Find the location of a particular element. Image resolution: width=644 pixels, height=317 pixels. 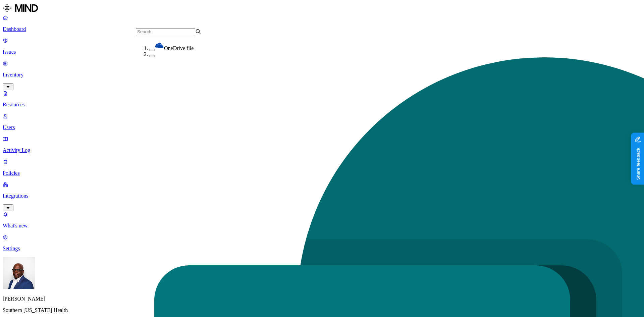

a: Resources is located at coordinates (322, 99).